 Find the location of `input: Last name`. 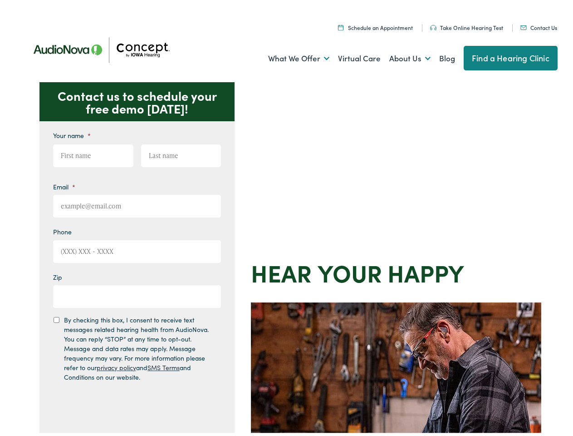

input: Last name is located at coordinates (181, 153).